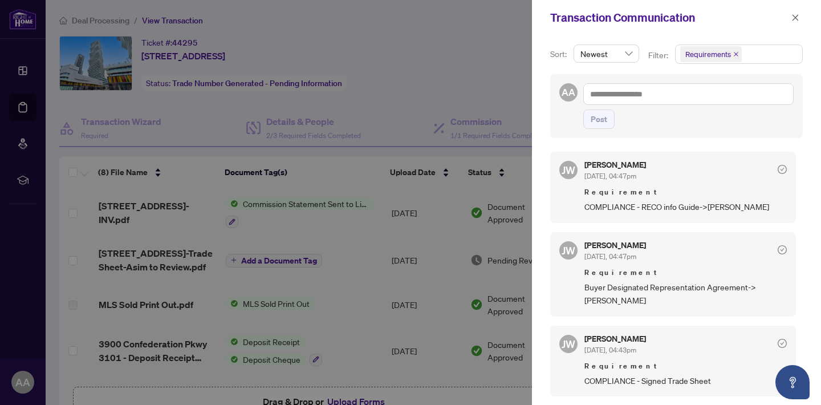 This screenshot has width=821, height=405. What do you see at coordinates (606, 54) in the screenshot?
I see `span: Newest` at bounding box center [606, 54].